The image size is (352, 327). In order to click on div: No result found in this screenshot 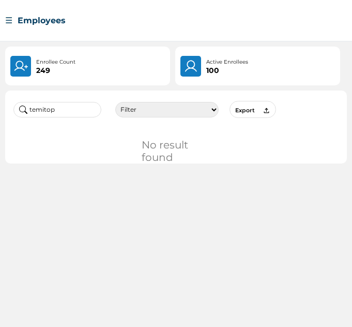, I will do `click(176, 151)`.